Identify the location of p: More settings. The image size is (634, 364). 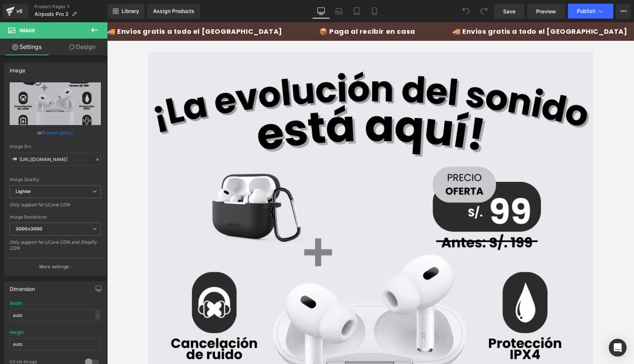
(55, 267).